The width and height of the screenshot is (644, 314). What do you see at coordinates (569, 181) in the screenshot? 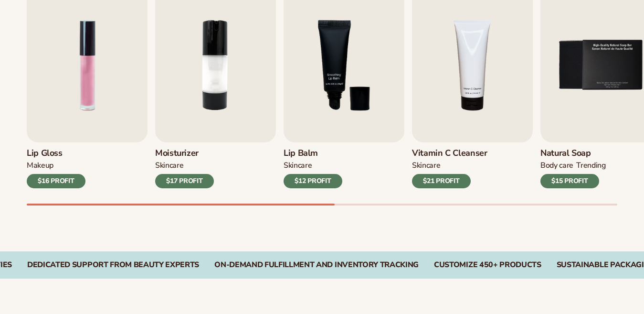
I see `div: $15 PROFIT` at bounding box center [569, 181].